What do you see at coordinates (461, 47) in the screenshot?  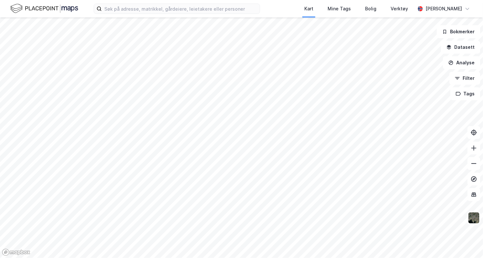 I see `button: Datasett` at bounding box center [461, 47].